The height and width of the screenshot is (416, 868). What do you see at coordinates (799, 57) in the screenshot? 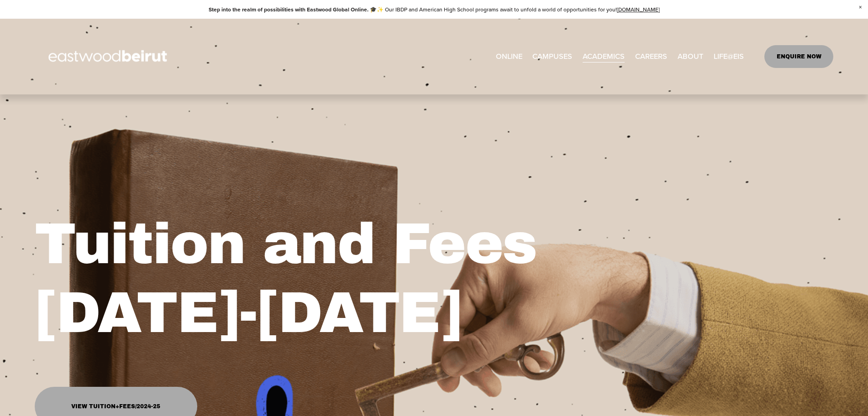
I see `a: ENQUIRE NOW` at bounding box center [799, 57].